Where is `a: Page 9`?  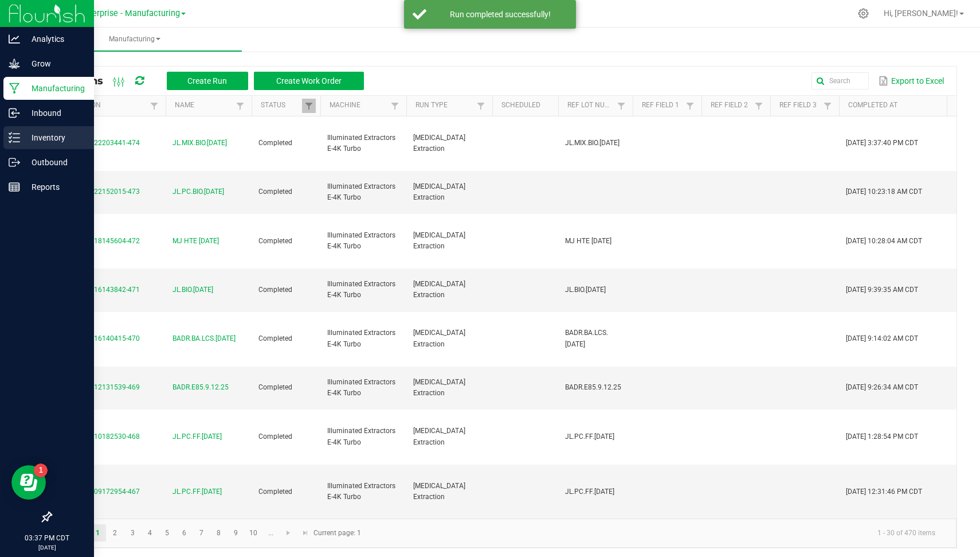 a: Page 9 is located at coordinates (235, 532).